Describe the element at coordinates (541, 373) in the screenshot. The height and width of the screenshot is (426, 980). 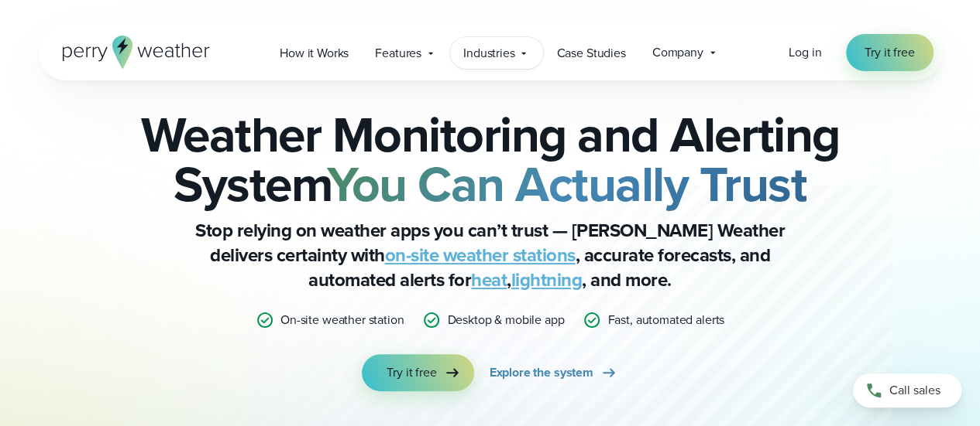
I see `span: Explore the system` at that location.